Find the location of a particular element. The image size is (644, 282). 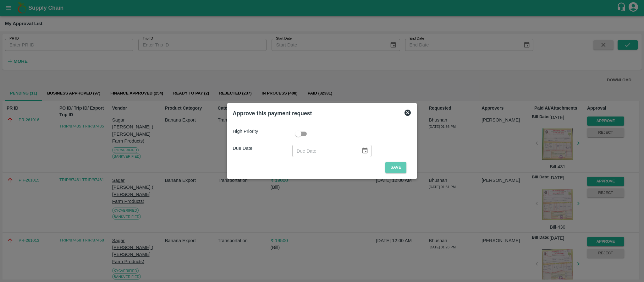

b: Approve this payment request is located at coordinates (272, 114).